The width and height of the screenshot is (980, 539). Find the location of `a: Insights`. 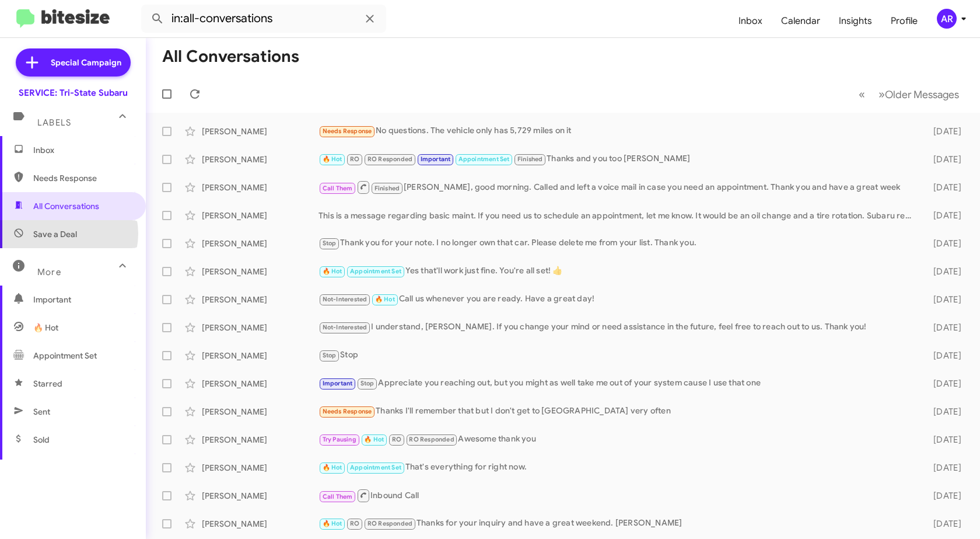

a: Insights is located at coordinates (856, 21).